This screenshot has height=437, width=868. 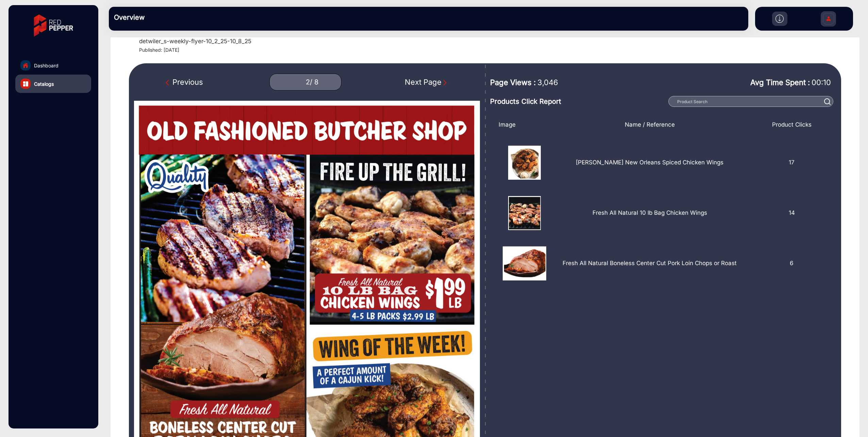 I want to click on img: Previous Page, so click(x=169, y=83).